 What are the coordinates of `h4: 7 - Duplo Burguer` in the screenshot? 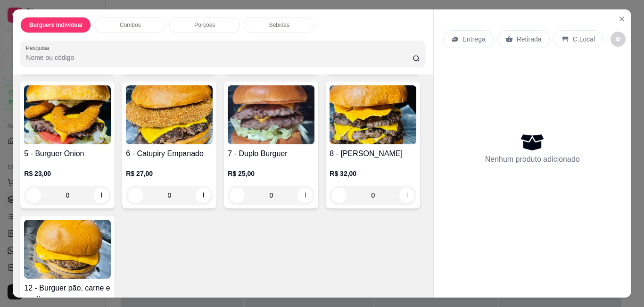 It's located at (271, 154).